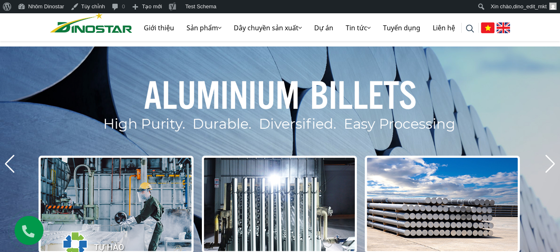  What do you see at coordinates (550, 164) in the screenshot?
I see `div: Next slide` at bounding box center [550, 164].